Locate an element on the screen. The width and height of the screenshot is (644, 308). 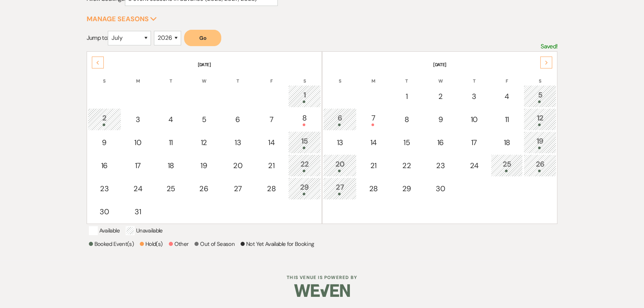
p: Out of Season is located at coordinates (215, 244).